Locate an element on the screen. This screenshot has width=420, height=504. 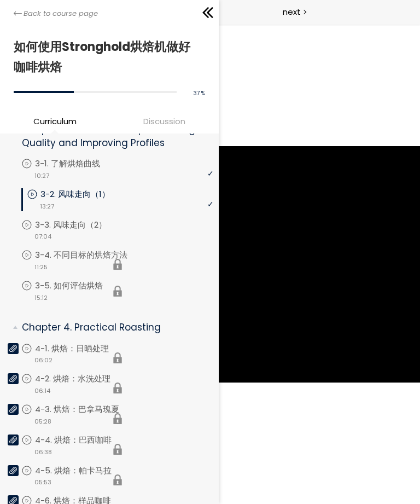
span: Discussion is located at coordinates (164, 121).